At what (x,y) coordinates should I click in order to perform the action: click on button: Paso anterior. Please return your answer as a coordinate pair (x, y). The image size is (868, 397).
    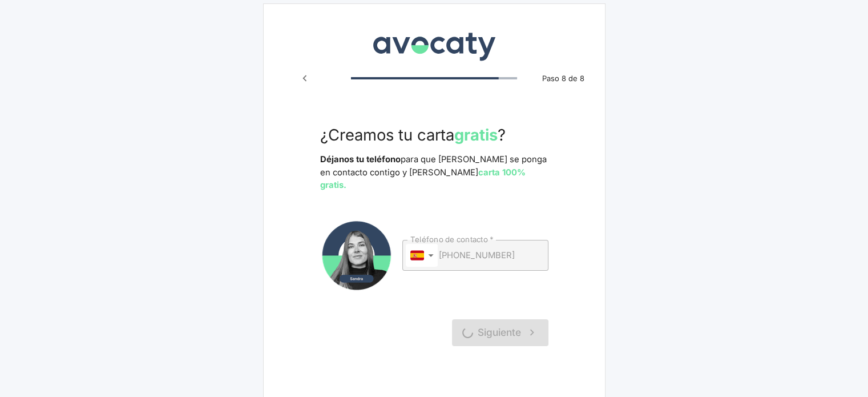
    Looking at the image, I should click on (305, 78).